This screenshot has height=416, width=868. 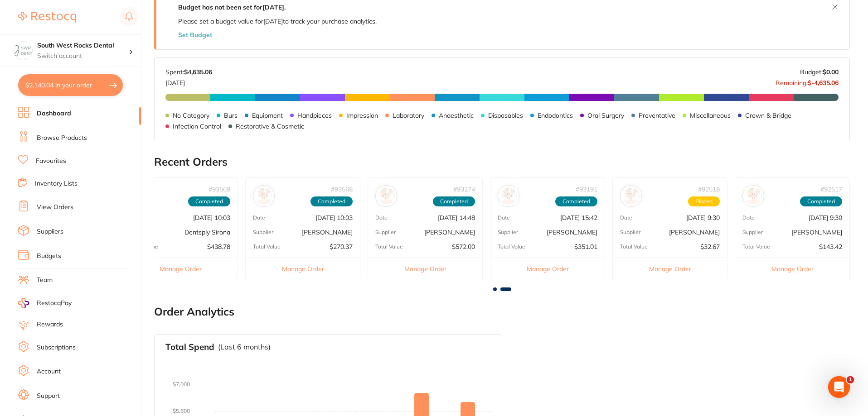 I want to click on a: Suppliers, so click(x=50, y=232).